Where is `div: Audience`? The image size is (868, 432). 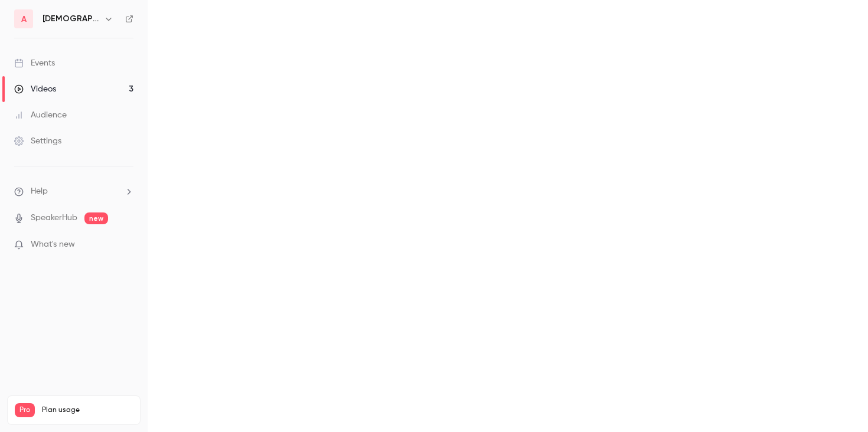
div: Audience is located at coordinates (40, 115).